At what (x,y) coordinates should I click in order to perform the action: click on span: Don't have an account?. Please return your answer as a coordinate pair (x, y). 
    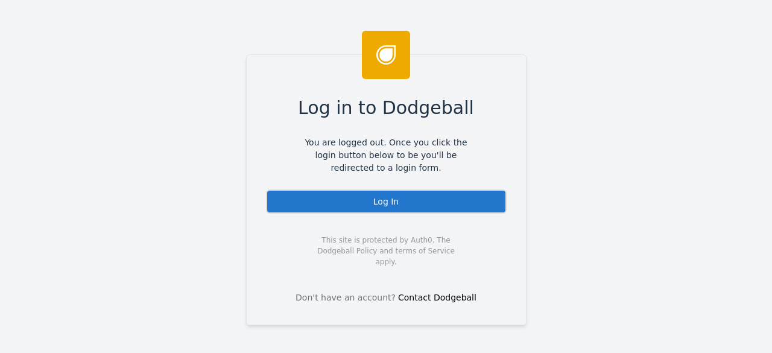
    Looking at the image, I should click on (346, 297).